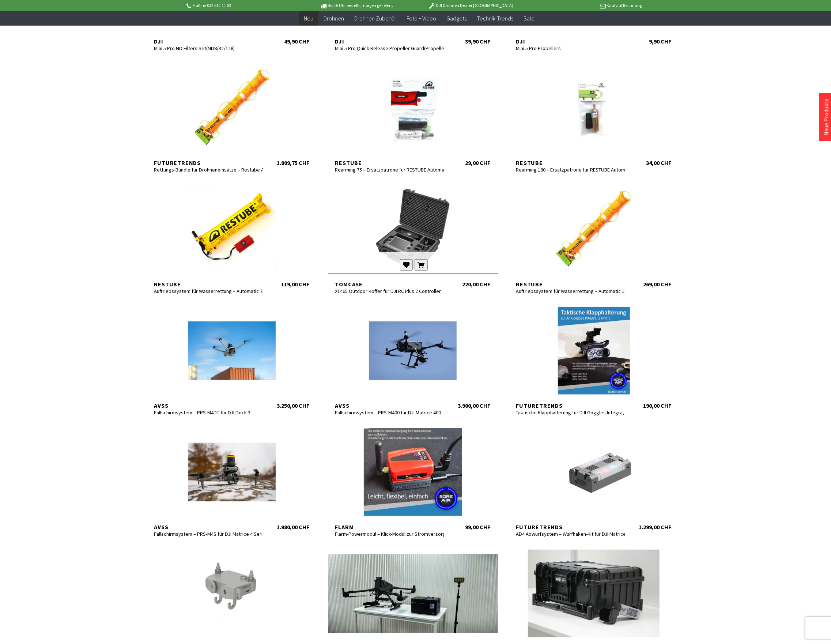  Describe the element at coordinates (242, 5) in the screenshot. I see `p: Hotline 032 511 11 03` at that location.